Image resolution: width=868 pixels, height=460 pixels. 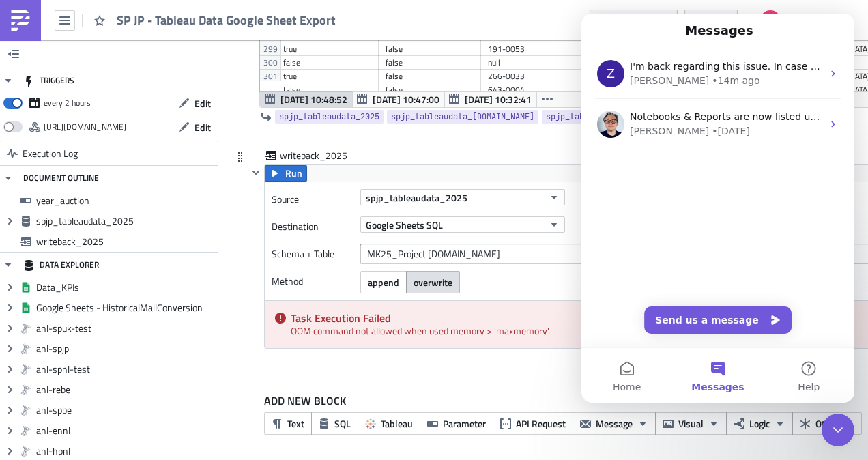 I want to click on span: API Request, so click(x=541, y=423).